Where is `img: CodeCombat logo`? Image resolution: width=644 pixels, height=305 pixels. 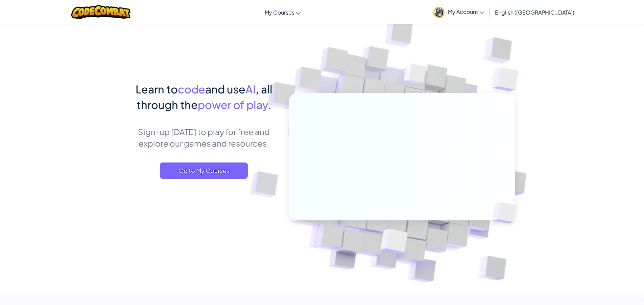
img: CodeCombat logo is located at coordinates (101, 12).